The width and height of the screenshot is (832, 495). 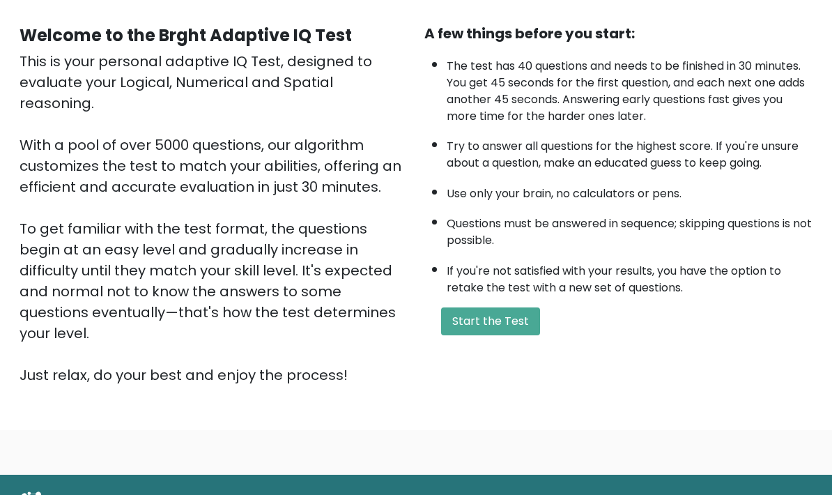 What do you see at coordinates (185, 35) in the screenshot?
I see `b: Welcome to the Brght Adaptive IQ Test` at bounding box center [185, 35].